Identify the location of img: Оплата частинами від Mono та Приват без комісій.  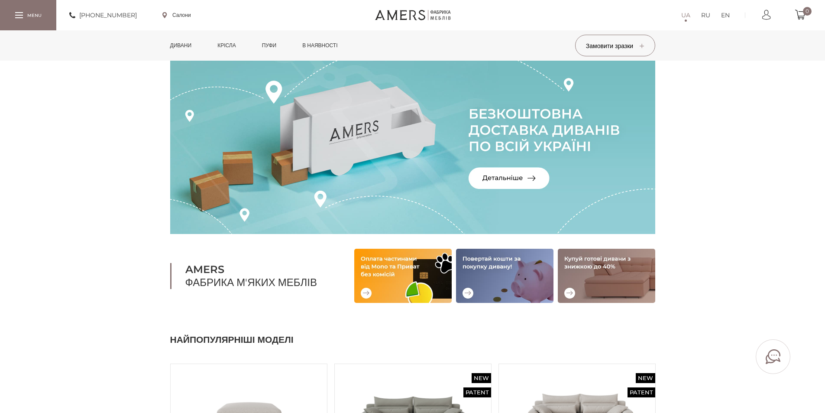
(403, 275).